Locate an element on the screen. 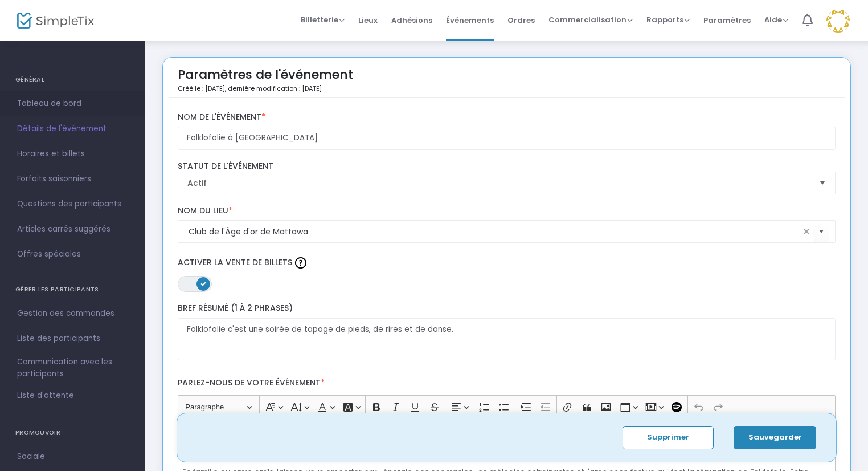 This screenshot has height=471, width=868. font: Nom du lieu is located at coordinates (203, 211).